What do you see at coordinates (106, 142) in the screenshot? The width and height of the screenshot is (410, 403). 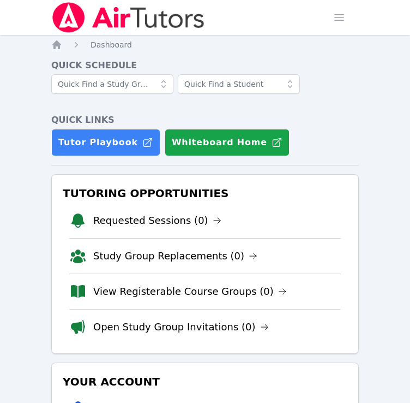 I see `a: Tutor Playbook` at bounding box center [106, 142].